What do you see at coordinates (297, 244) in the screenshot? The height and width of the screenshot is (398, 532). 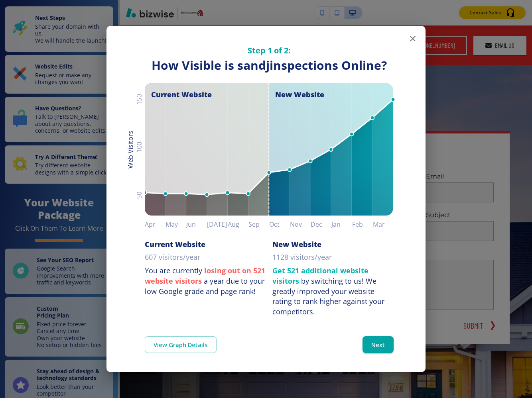 I see `h6: New Website` at bounding box center [297, 244].